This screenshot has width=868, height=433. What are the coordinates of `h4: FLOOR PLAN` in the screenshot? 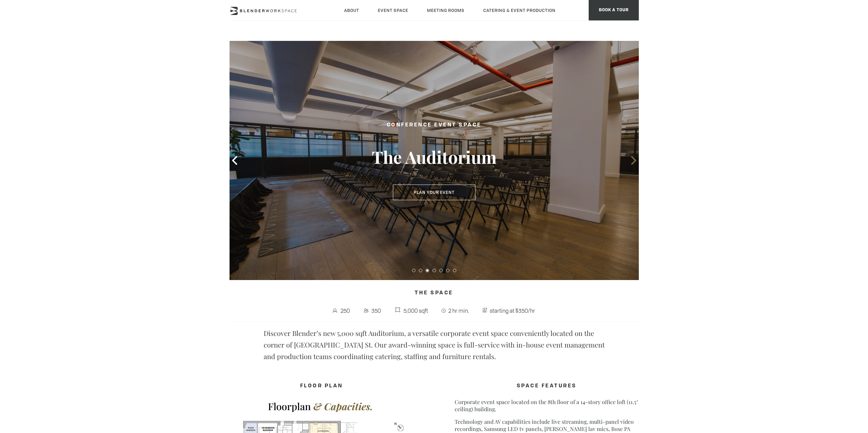 It's located at (322, 386).